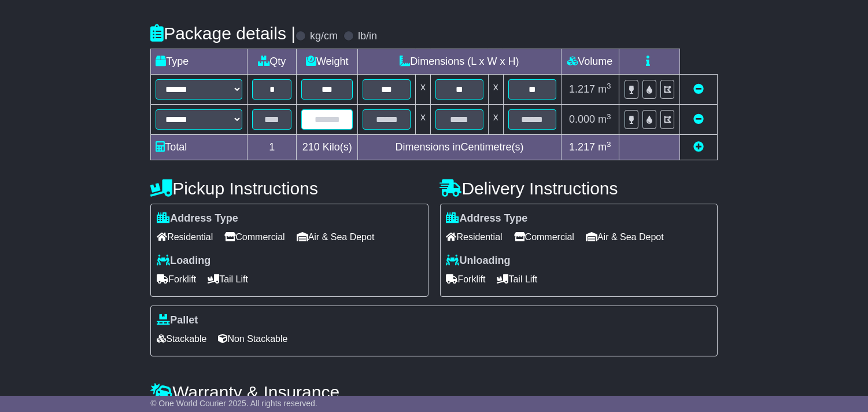 The image size is (868, 412). What do you see at coordinates (233, 403) in the screenshot?
I see `span: © One World Courier 2025. All rights reserved.` at bounding box center [233, 403].